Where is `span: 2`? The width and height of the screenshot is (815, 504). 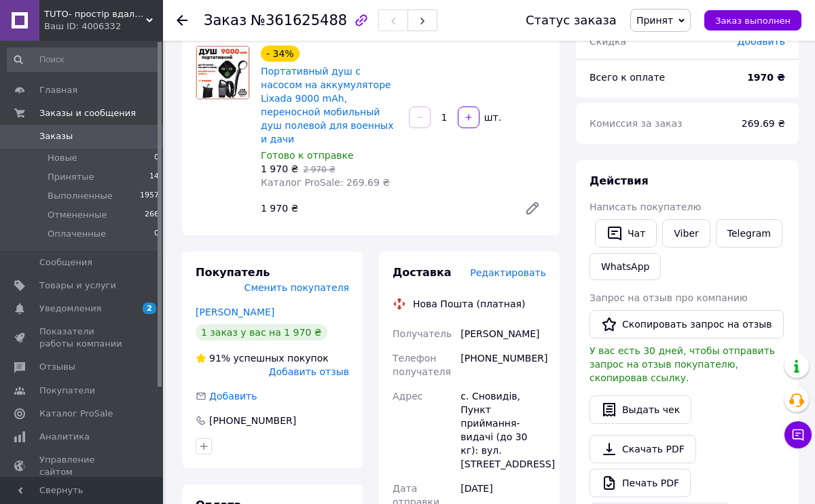
span: 2 is located at coordinates (149, 308).